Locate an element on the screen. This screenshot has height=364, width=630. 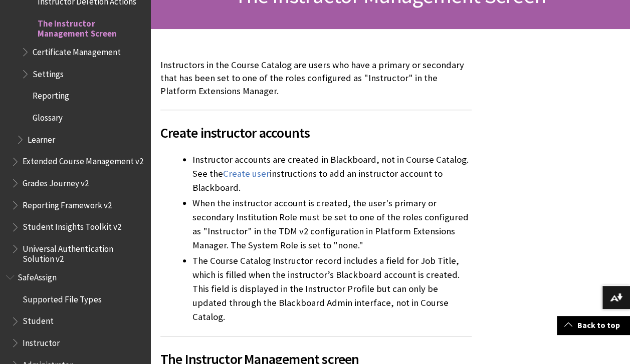
span: SafeAssign is located at coordinates (37, 275).